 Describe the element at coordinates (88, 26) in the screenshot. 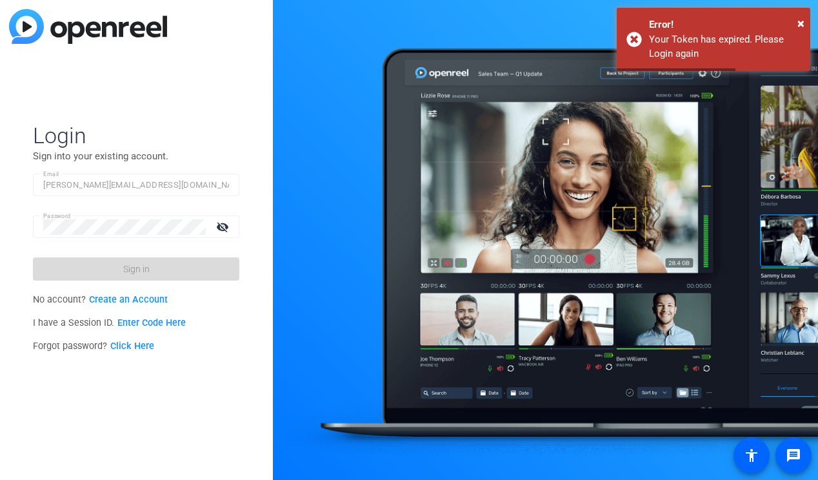

I see `img: blue-gradient.svg` at that location.